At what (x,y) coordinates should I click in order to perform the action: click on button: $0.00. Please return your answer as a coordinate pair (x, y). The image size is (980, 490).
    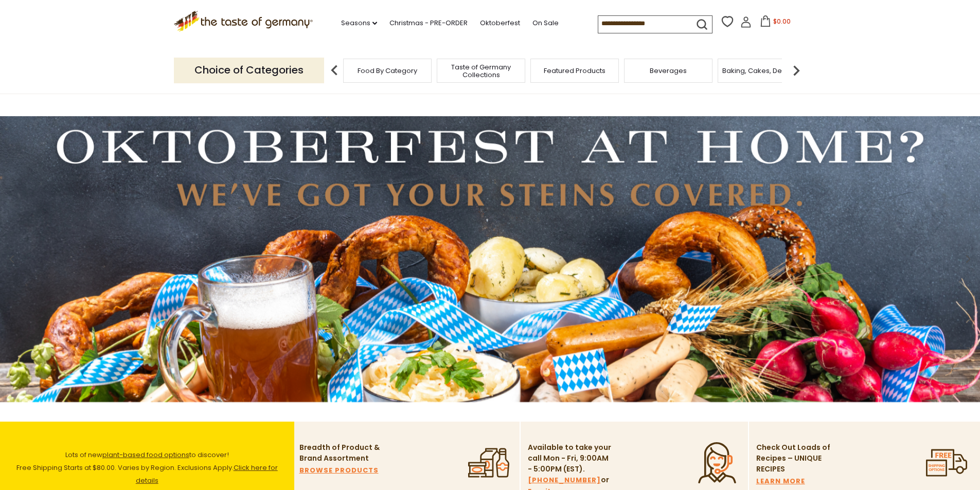
    Looking at the image, I should click on (775, 24).